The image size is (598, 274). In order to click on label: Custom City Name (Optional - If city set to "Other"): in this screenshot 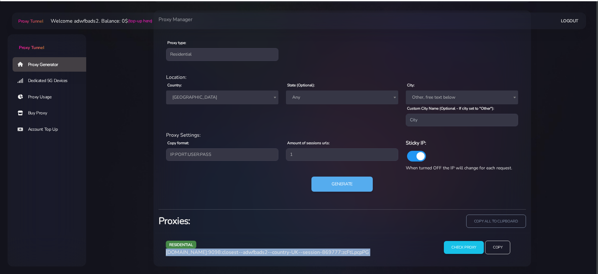, I will do `click(451, 109)`.